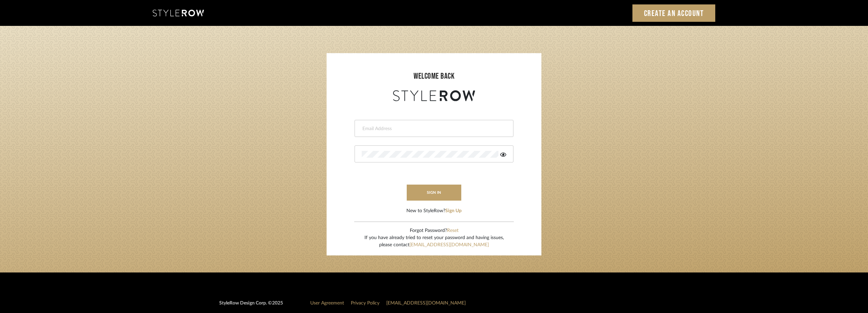 The image size is (868, 313). Describe the element at coordinates (434, 211) in the screenshot. I see `div: New to StyleRow?` at that location.